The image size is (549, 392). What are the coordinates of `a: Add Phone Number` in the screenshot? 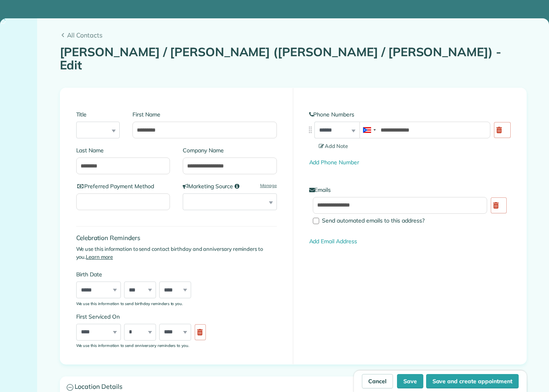 It's located at (334, 163).